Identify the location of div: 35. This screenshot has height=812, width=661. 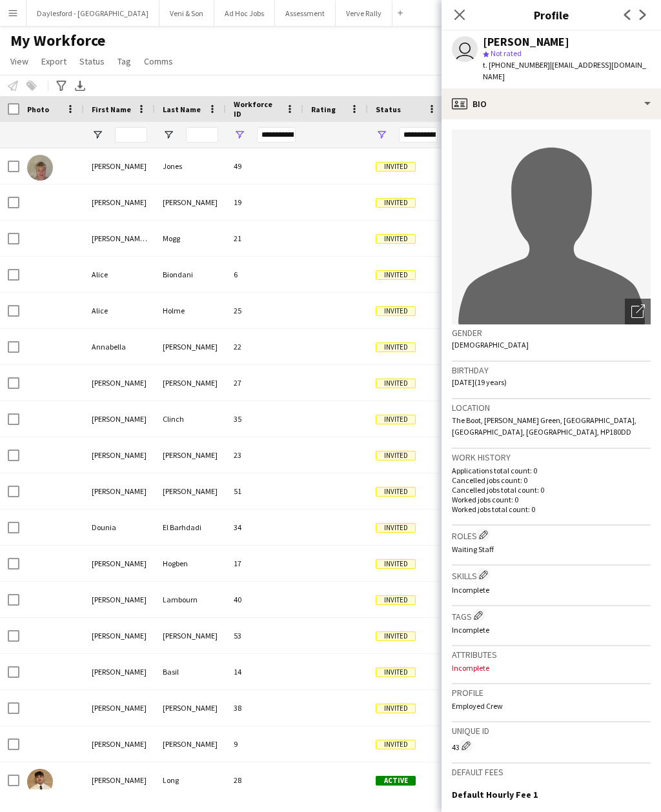
(264, 419).